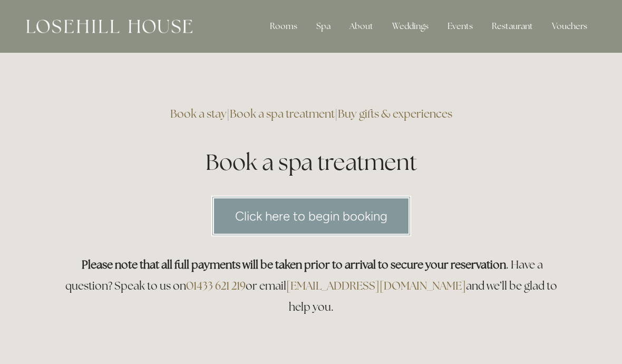 This screenshot has width=622, height=364. I want to click on a: Vouchers, so click(569, 26).